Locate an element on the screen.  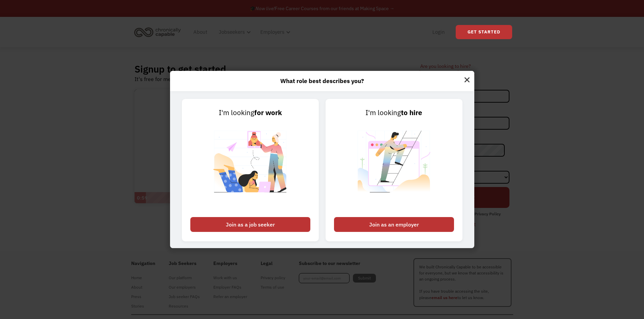
img: Chronically Capable logo is located at coordinates (158, 32).